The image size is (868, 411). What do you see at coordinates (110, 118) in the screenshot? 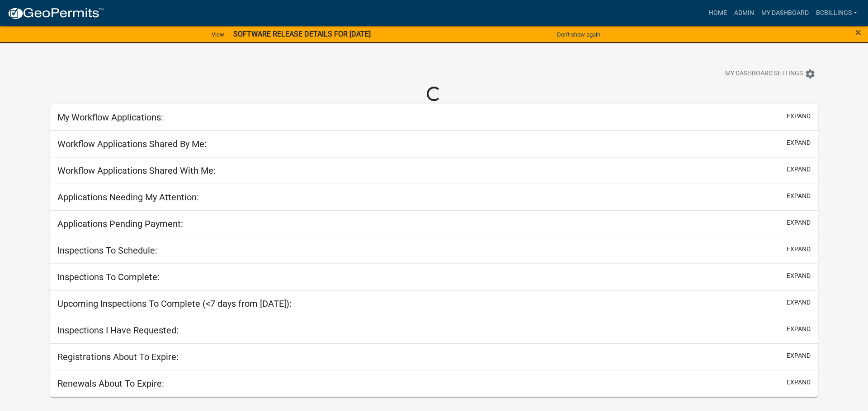
I see `h5: My Workflow Applications:` at bounding box center [110, 118].